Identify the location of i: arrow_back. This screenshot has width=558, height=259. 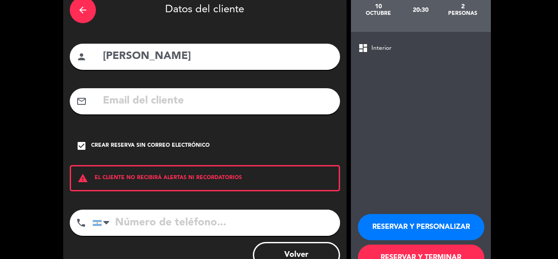
(83, 10).